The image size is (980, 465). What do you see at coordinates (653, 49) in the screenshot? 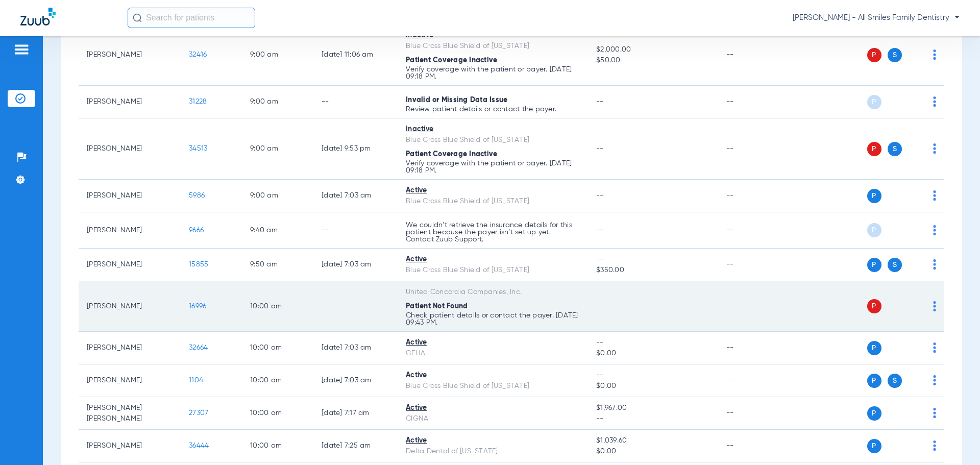
I see `span: $2,000.00` at bounding box center [653, 49].